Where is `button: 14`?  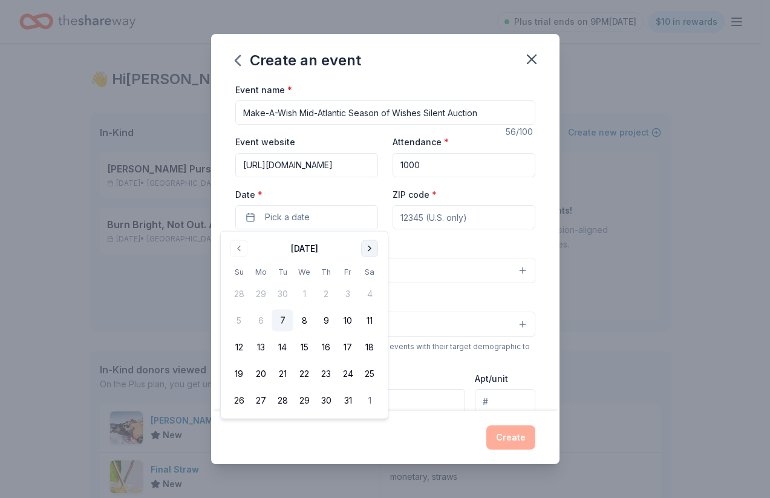
button: 14 is located at coordinates (282, 347).